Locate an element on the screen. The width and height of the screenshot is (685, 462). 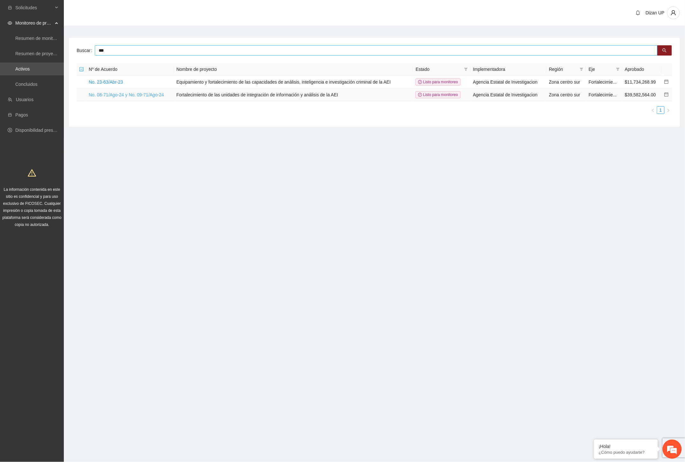
a: Usuarios is located at coordinates (25, 100).